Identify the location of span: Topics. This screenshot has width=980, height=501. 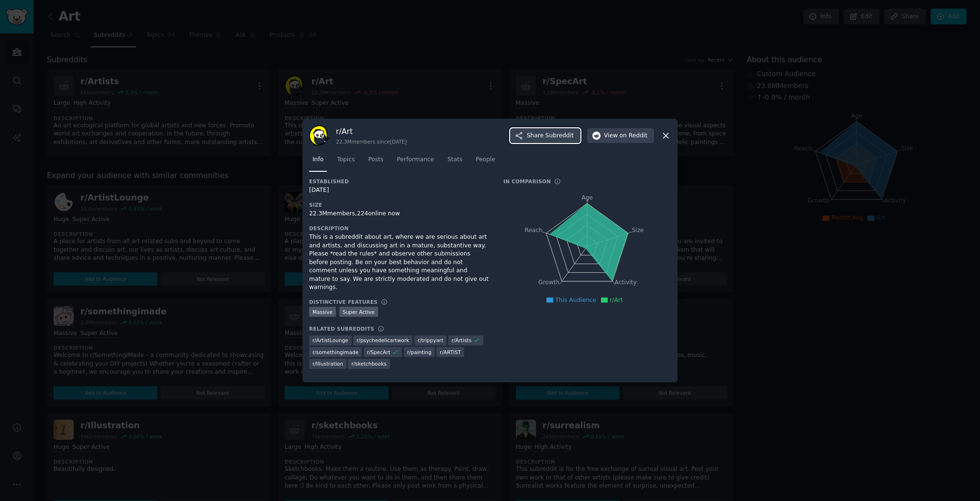
(345, 160).